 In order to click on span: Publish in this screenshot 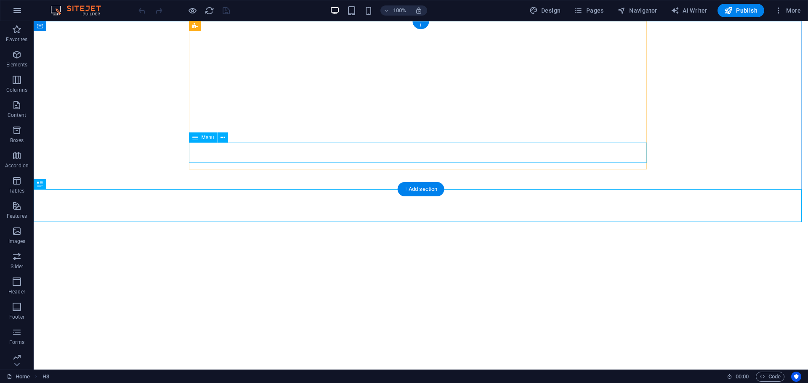, I will do `click(740, 11)`.